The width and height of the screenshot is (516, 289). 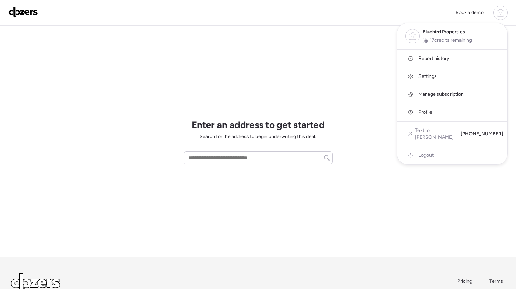 I want to click on span: 17 credits remaining, so click(x=450, y=40).